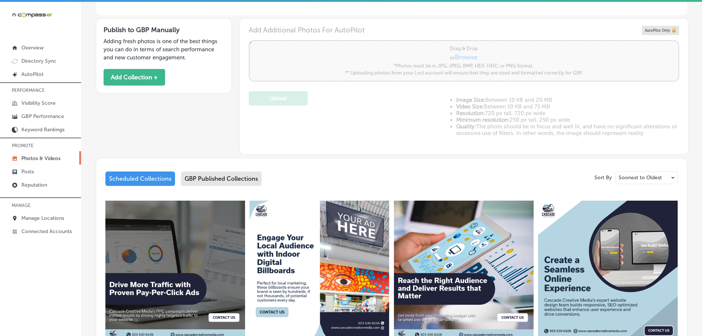 Image resolution: width=702 pixels, height=336 pixels. Describe the element at coordinates (603, 177) in the screenshot. I see `p: Sort By` at that location.